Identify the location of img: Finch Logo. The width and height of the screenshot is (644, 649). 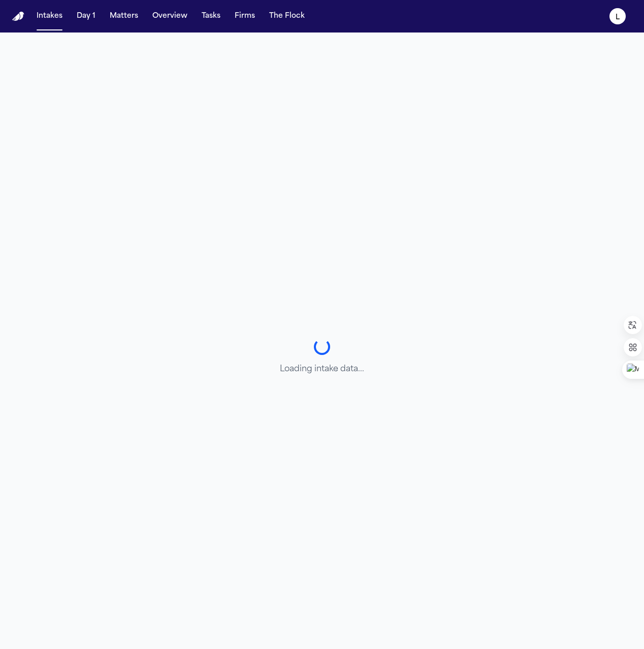
(18, 17).